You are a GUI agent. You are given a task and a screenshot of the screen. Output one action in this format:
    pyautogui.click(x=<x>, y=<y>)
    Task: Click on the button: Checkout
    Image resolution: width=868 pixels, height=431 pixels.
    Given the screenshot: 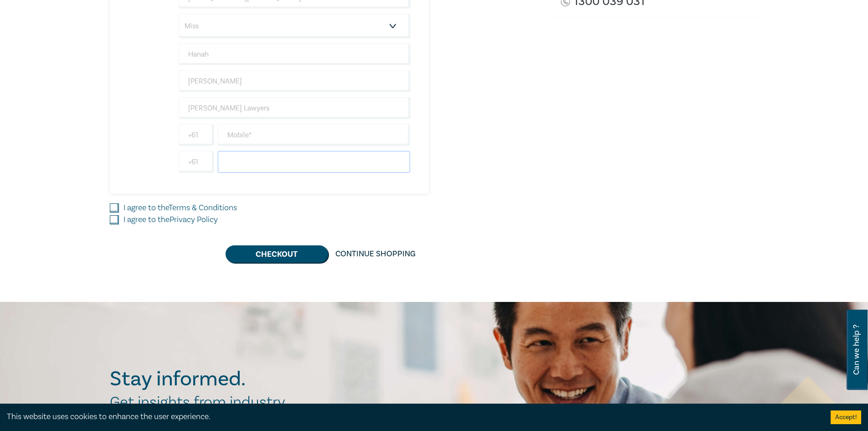 What is the action you would take?
    pyautogui.click(x=277, y=254)
    